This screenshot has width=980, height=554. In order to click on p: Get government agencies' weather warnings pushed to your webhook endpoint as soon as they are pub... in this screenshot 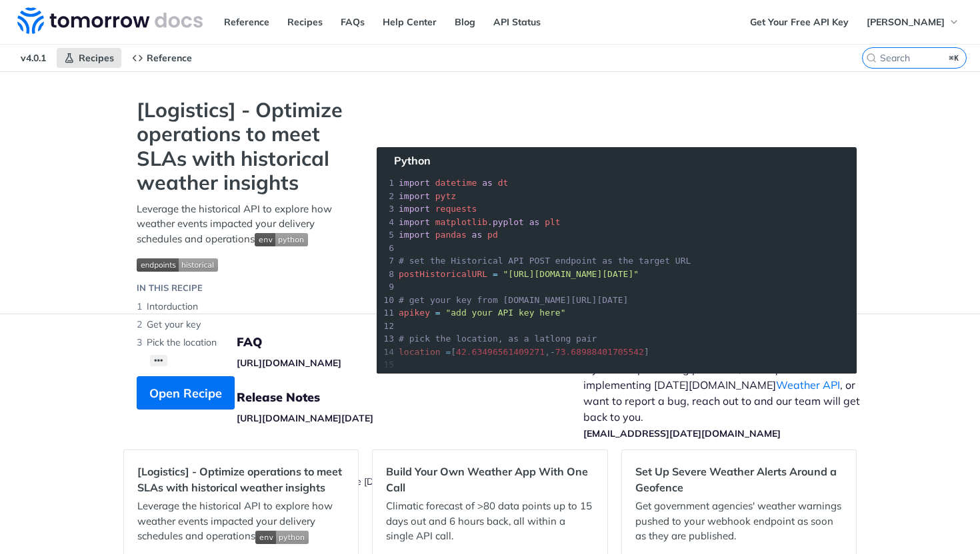, I will do `click(738, 521)`.